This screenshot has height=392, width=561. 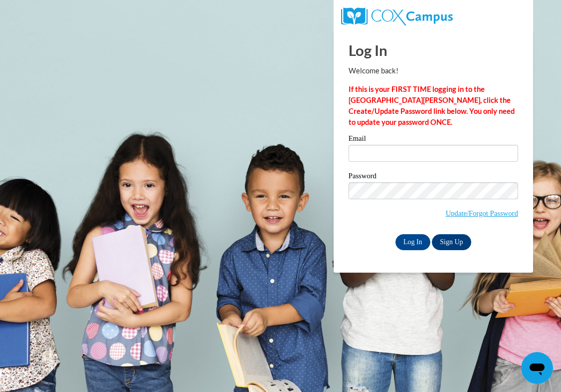 What do you see at coordinates (482, 213) in the screenshot?
I see `a: Update/Forgot Password` at bounding box center [482, 213].